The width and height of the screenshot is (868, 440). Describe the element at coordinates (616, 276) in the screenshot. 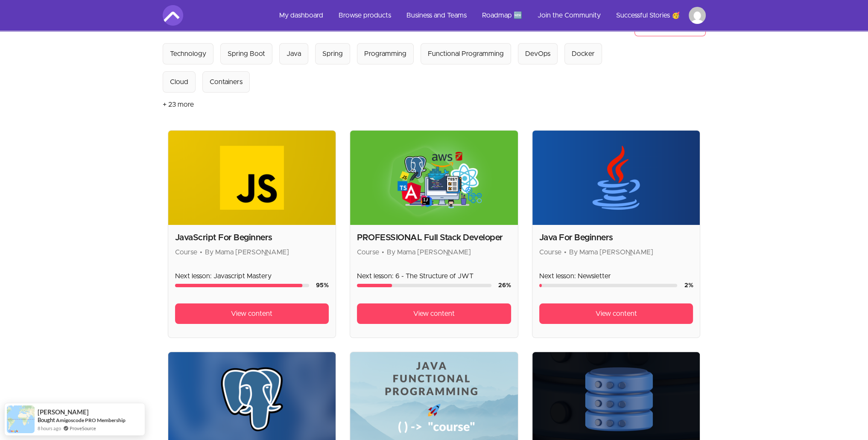

I see `p: Next lesson: Newsletter` at that location.